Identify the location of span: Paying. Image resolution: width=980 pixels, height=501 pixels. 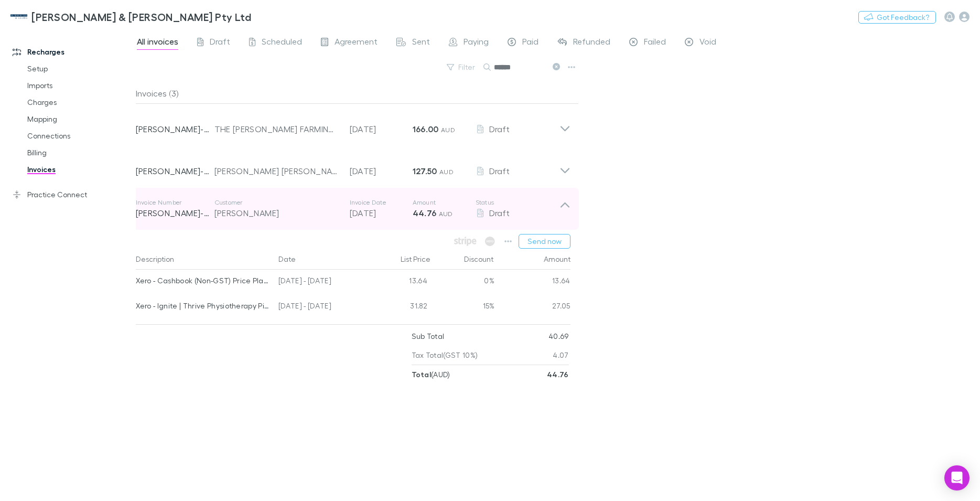
(476, 43).